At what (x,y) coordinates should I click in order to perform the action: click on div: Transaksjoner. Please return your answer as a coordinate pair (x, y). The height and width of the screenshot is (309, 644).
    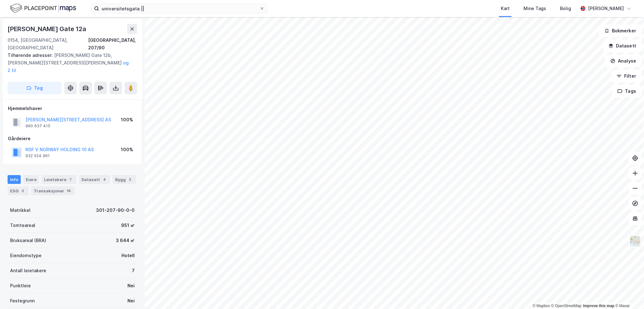
    Looking at the image, I should click on (53, 191).